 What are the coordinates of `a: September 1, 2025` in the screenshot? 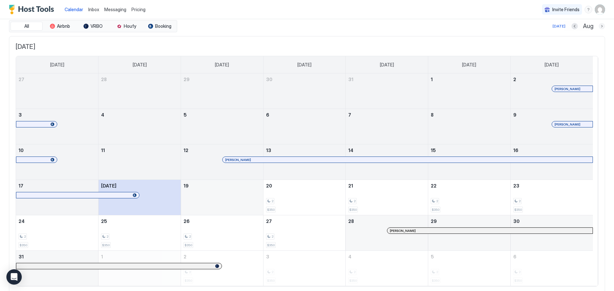 It's located at (140, 257).